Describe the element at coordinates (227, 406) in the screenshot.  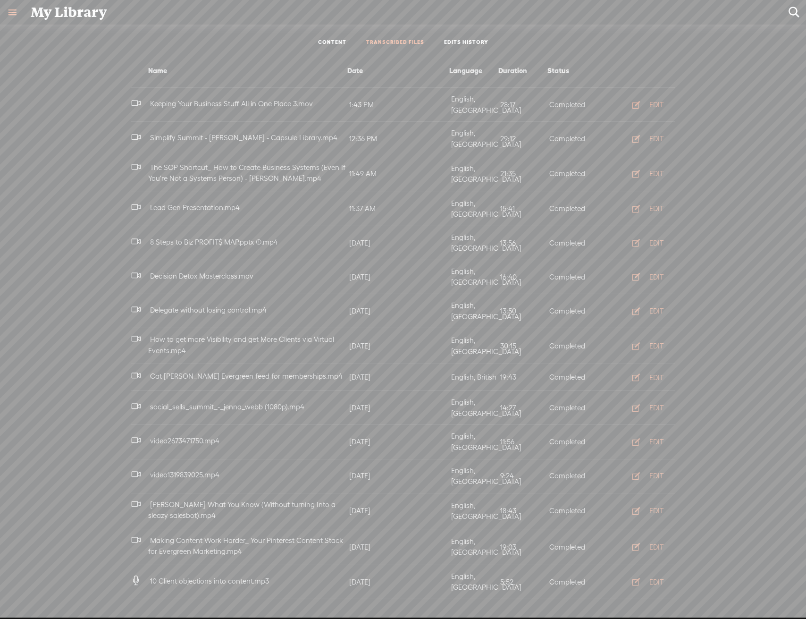
I see `span: social_sells_summit_-_jenna_webb (1080p).mp4` at that location.